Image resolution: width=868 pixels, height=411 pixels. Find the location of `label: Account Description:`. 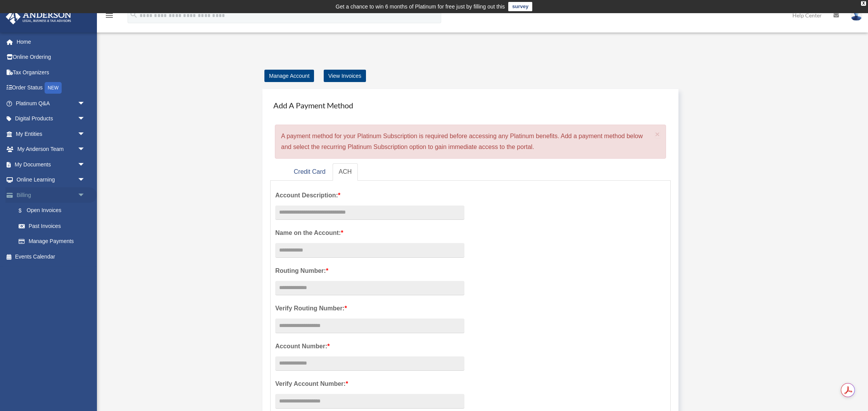

label: Account Description: is located at coordinates (370, 196).